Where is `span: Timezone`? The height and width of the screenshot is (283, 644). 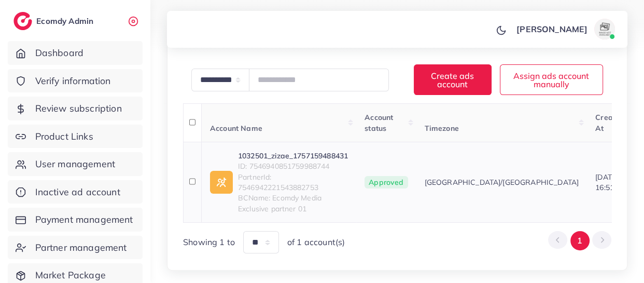
span: Timezone is located at coordinates (442, 129).